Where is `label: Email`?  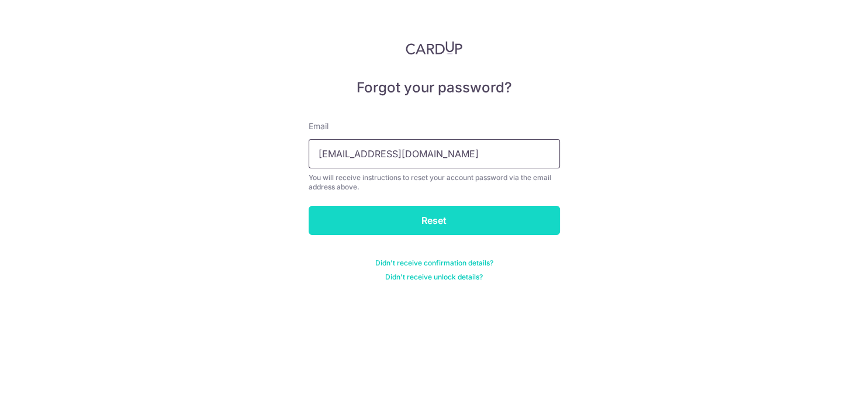
label: Email is located at coordinates (319, 127).